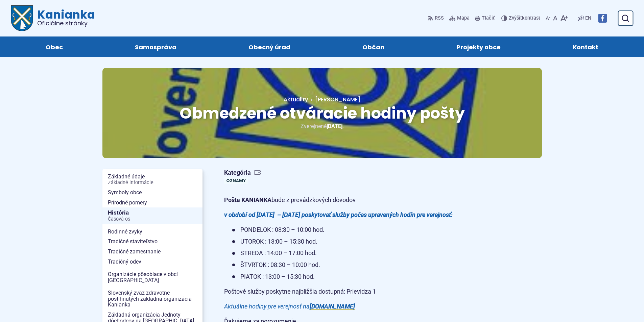 The image size is (644, 322). Describe the element at coordinates (153, 299) in the screenshot. I see `span: Slovenský zväz zdravotne postihnutých základná organizácia Kanianka` at that location.